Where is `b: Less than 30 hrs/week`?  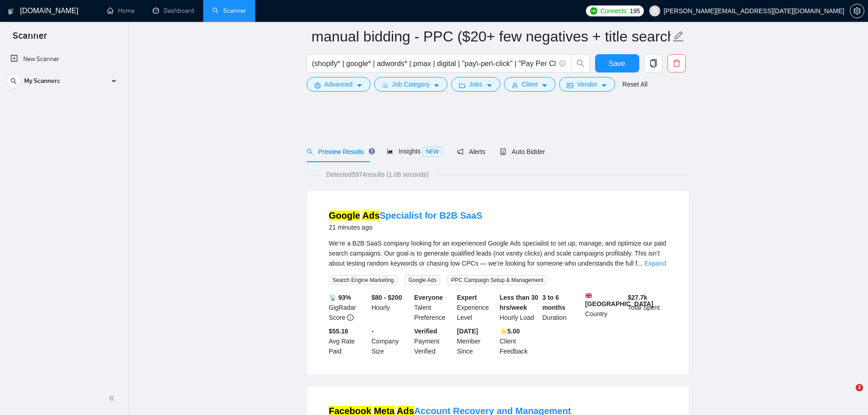 b: Less than 30 hrs/week is located at coordinates (519, 303).